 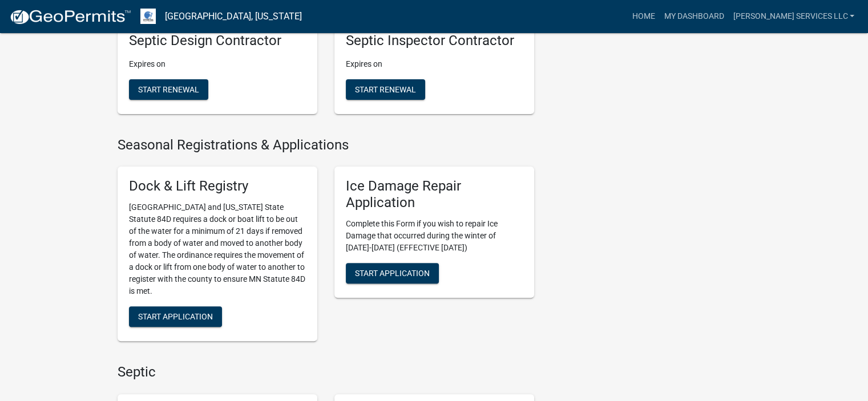 I want to click on img: Otter Tail County, Minnesota, so click(x=148, y=16).